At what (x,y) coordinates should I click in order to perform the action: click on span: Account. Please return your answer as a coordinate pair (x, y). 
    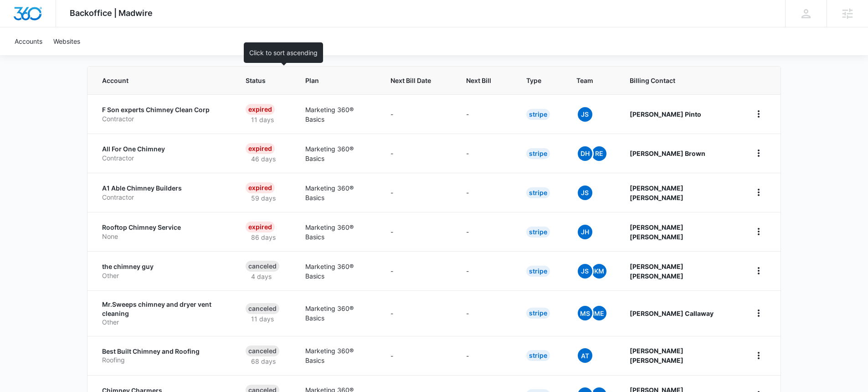
    Looking at the image, I should click on (156, 80).